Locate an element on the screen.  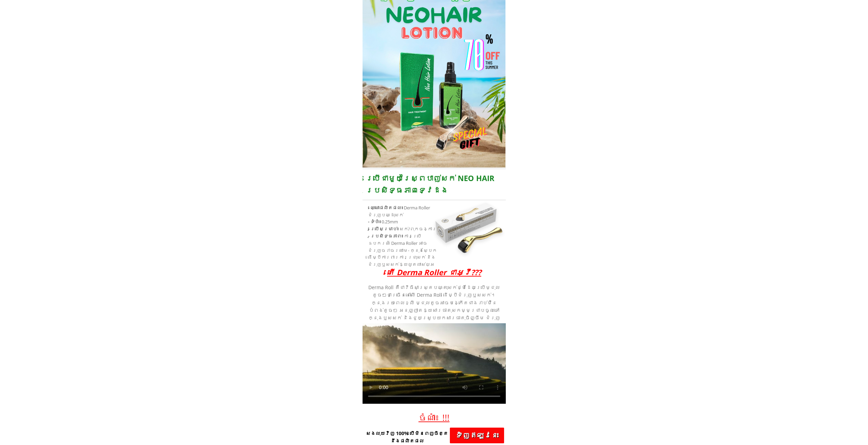
li: - ប្រសិទ្ធភាព៖ is located at coordinates (400, 250).